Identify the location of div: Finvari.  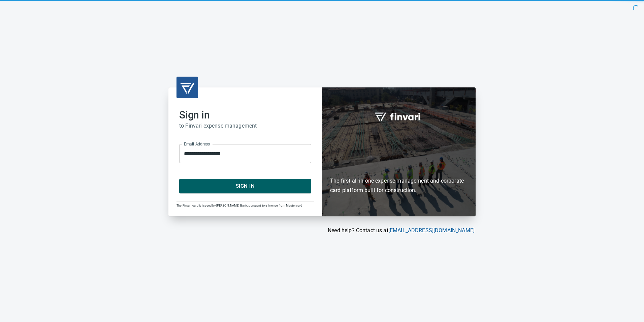
(399, 151).